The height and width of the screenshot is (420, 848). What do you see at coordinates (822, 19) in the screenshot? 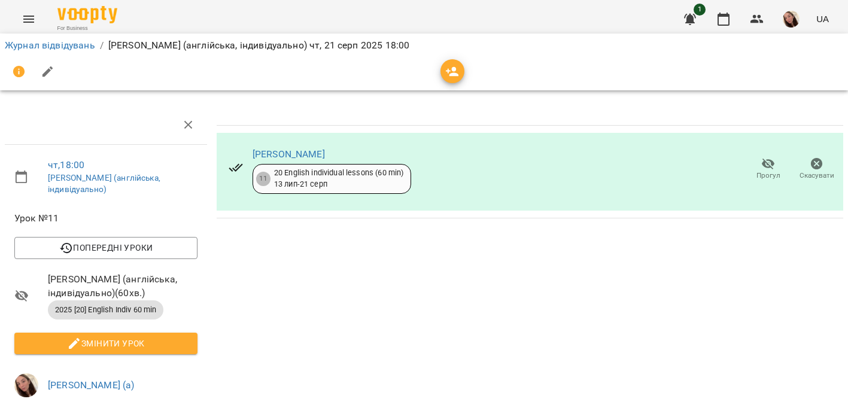
I see `button: UA` at bounding box center [822, 19].